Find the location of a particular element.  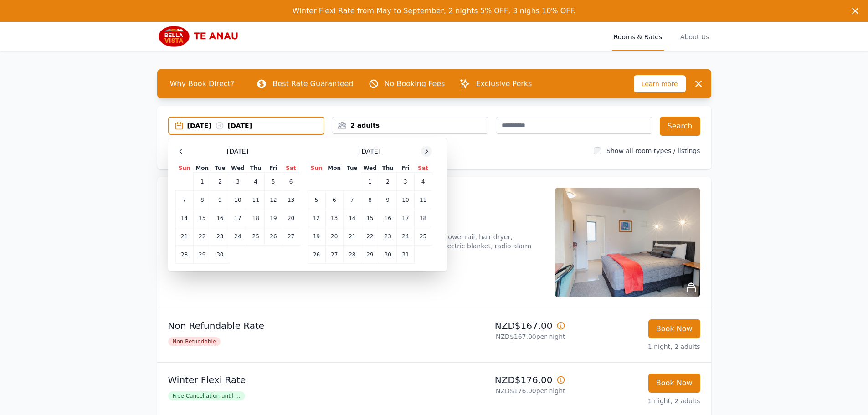

p: Non Refundable Rate is located at coordinates (299, 326).